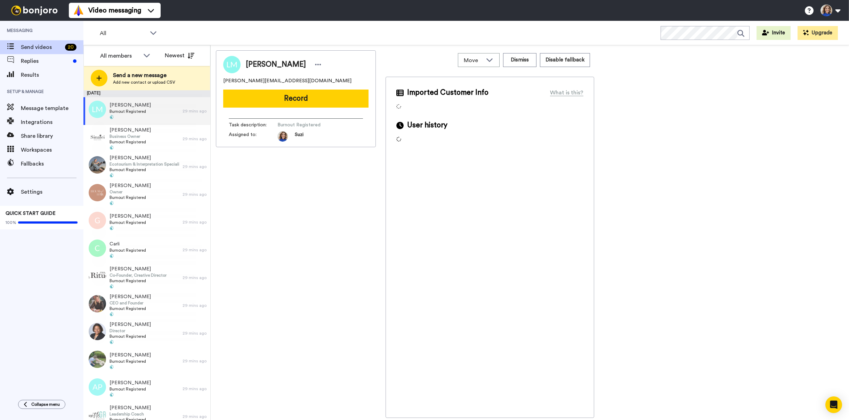 The height and width of the screenshot is (420, 849). What do you see at coordinates (42, 405) in the screenshot?
I see `button: Collapse menu` at bounding box center [42, 405].